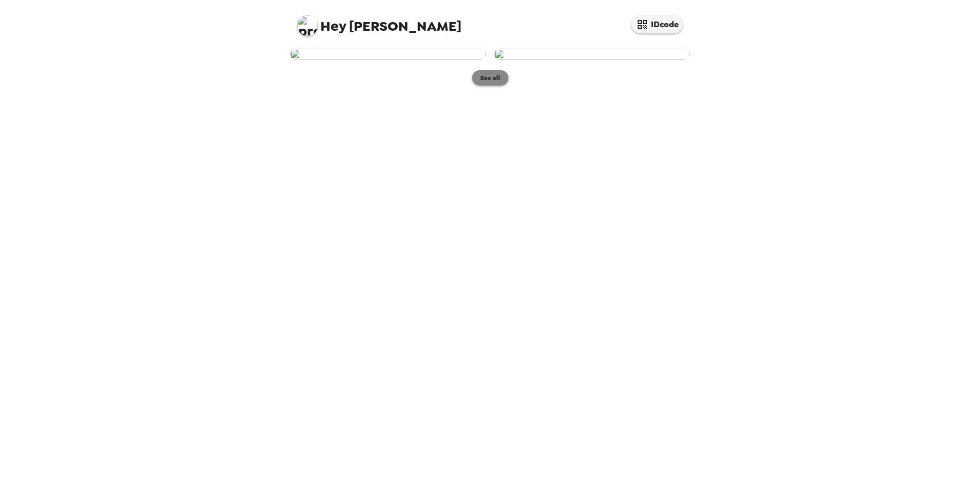  I want to click on img: profile pic, so click(308, 26).